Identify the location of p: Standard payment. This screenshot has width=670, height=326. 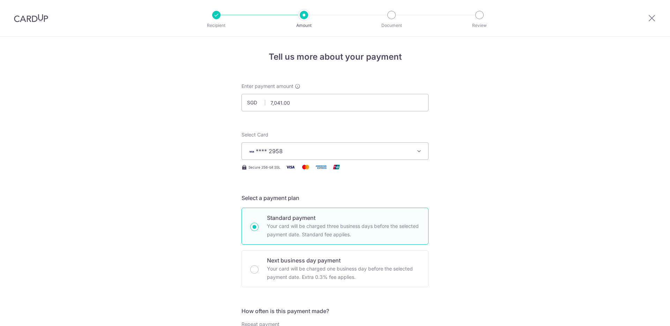
(344, 218).